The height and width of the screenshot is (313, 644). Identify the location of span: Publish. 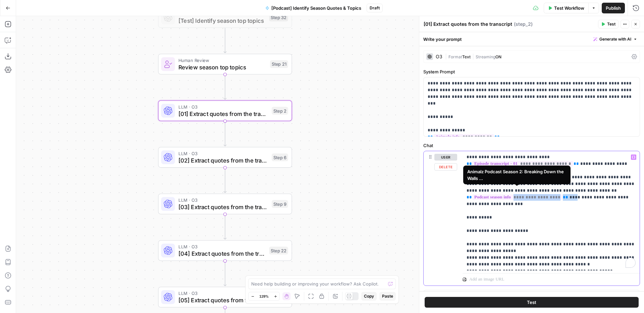
(613, 8).